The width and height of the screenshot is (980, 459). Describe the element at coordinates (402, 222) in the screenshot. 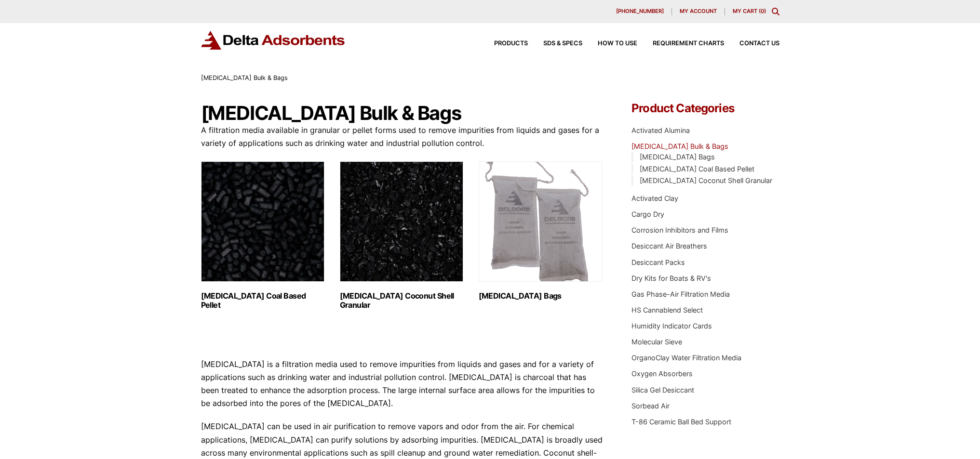

I see `img: Activated Carbon Coconut Shell Granular` at that location.